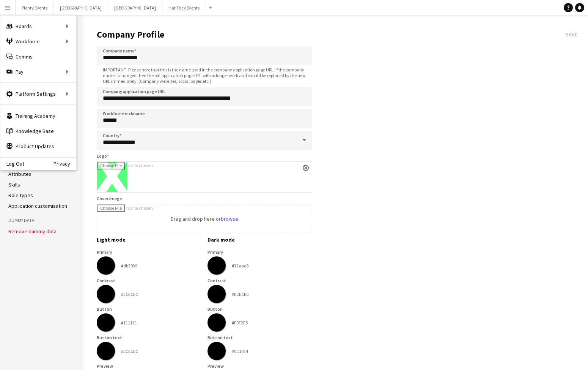 This screenshot has width=588, height=370. I want to click on h3: Dark mode, so click(260, 240).